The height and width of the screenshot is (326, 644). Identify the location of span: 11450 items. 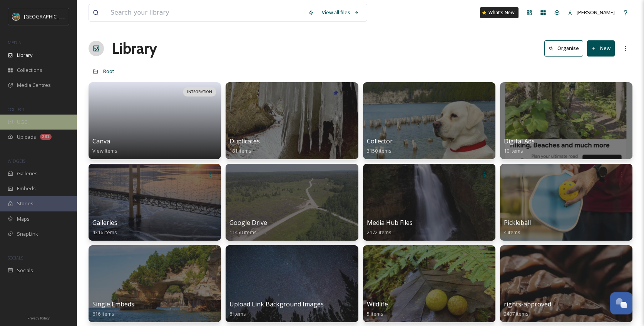
(243, 232).